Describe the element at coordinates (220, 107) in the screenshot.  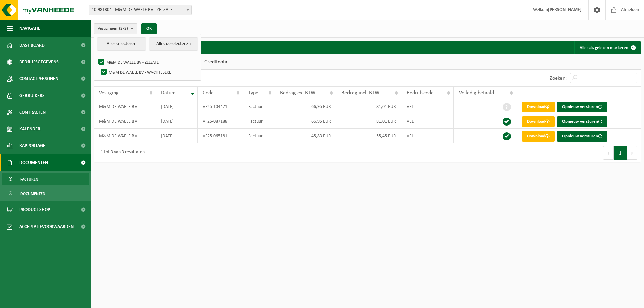
I see `td: VF25-104471` at that location.